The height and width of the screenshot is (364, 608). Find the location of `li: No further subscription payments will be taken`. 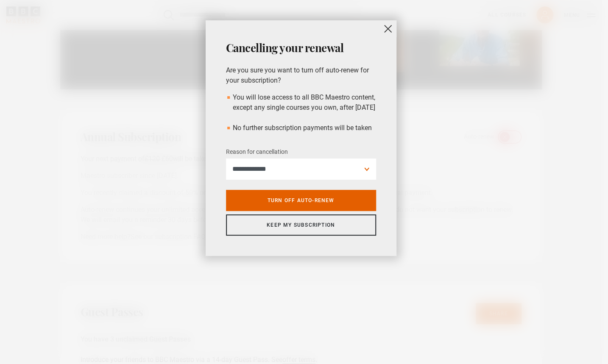

li: No further subscription payments will be taken is located at coordinates (301, 128).